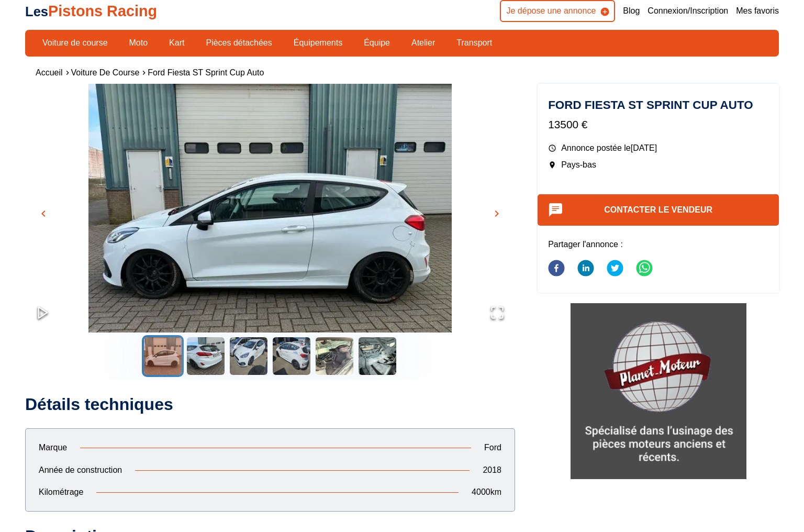  Describe the element at coordinates (61, 492) in the screenshot. I see `p: Kilométrage` at that location.